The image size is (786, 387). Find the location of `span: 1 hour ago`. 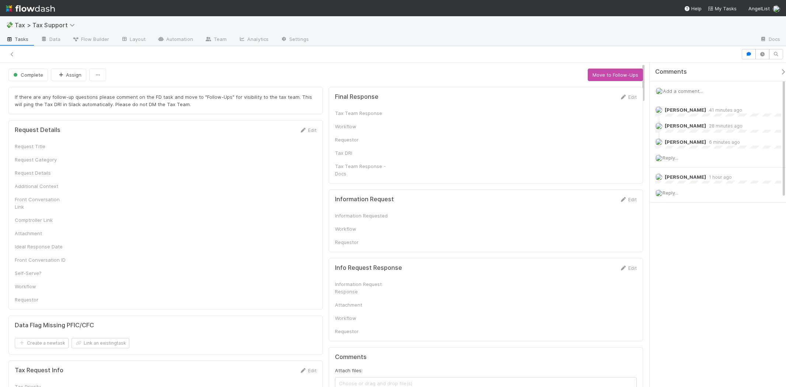

span: 1 hour ago is located at coordinates (719, 177).